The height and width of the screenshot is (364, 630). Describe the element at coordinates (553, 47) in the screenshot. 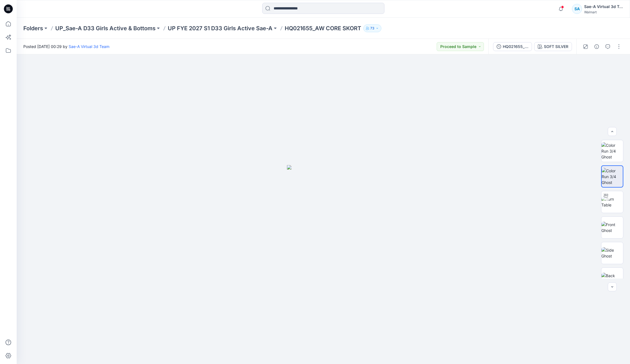

I see `button: SOFT SILVER` at that location.